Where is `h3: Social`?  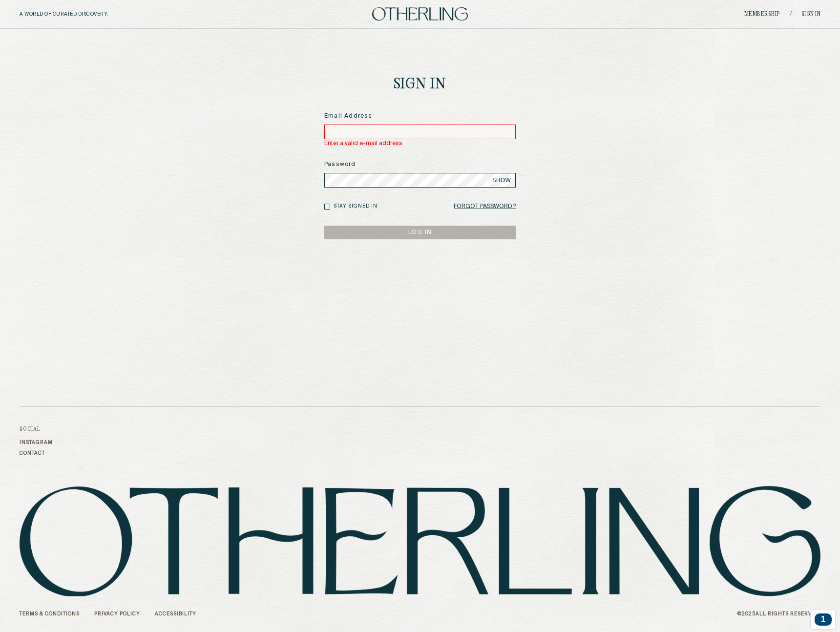 h3: Social is located at coordinates (36, 430).